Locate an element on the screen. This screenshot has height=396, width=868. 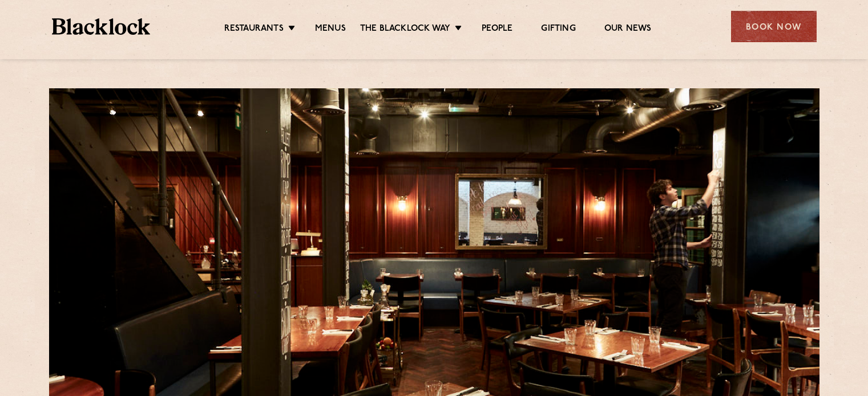
a: Restaurants is located at coordinates (254, 30).